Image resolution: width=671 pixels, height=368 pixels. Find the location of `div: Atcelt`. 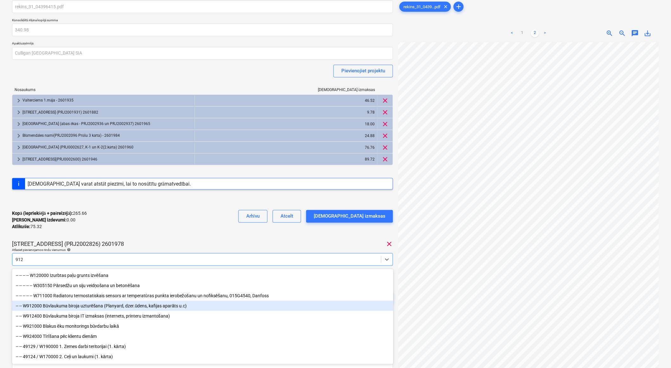

div: Atcelt is located at coordinates (287, 216).